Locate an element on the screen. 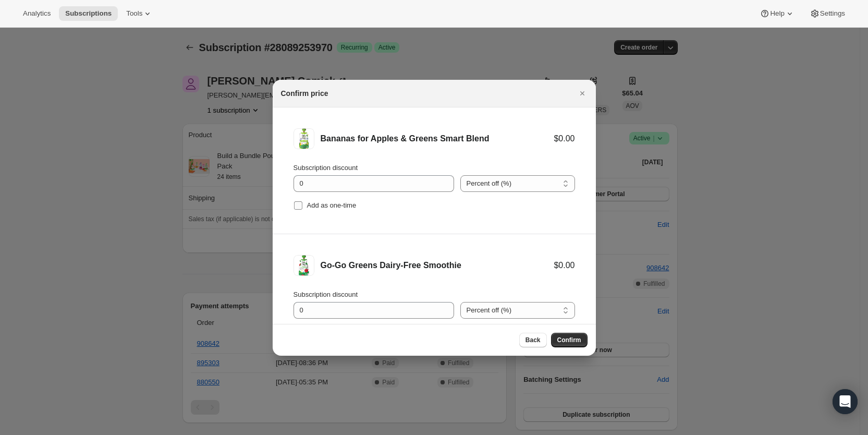 This screenshot has height=435, width=868. span: Tools is located at coordinates (134, 14).